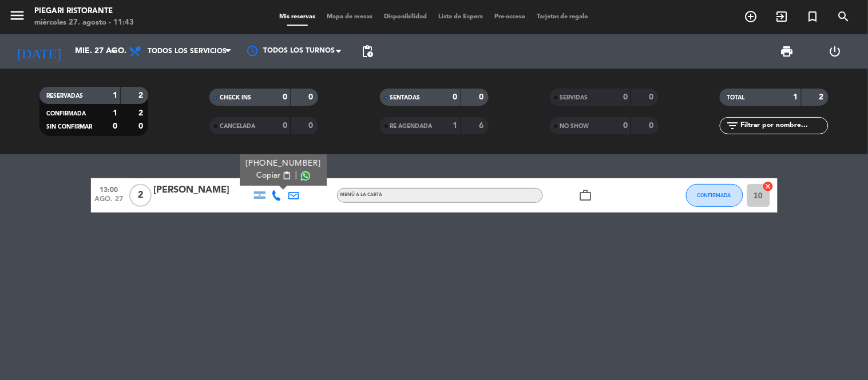 The width and height of the screenshot is (868, 380). Describe the element at coordinates (361, 195) in the screenshot. I see `span: MENÚ A LA CARTA` at that location.